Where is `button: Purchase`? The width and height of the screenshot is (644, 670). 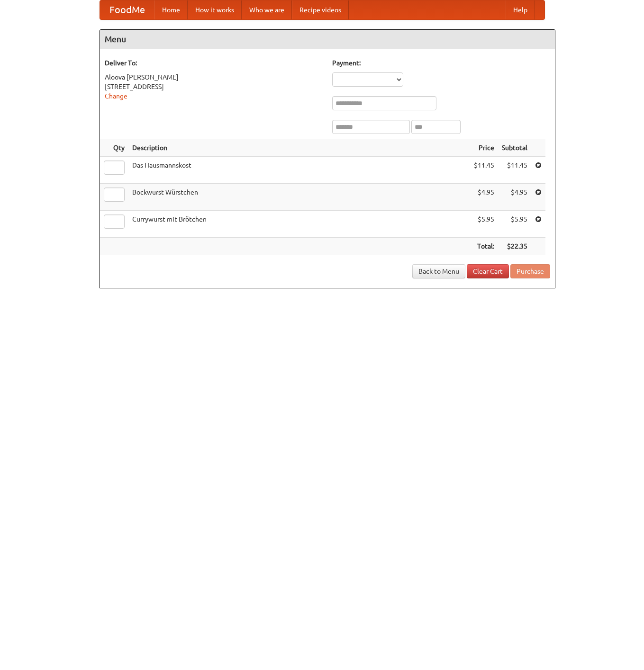 button: Purchase is located at coordinates (531, 271).